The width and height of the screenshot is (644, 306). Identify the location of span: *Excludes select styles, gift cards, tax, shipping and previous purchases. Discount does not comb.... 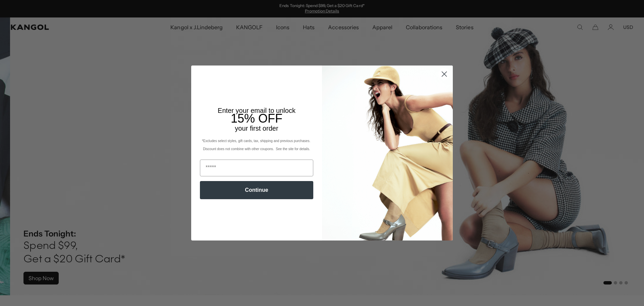
(257, 145).